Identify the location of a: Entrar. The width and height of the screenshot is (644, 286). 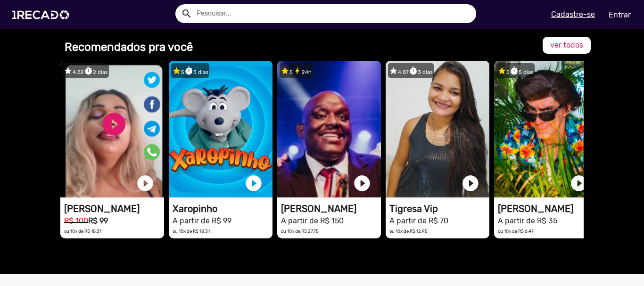
(619, 14).